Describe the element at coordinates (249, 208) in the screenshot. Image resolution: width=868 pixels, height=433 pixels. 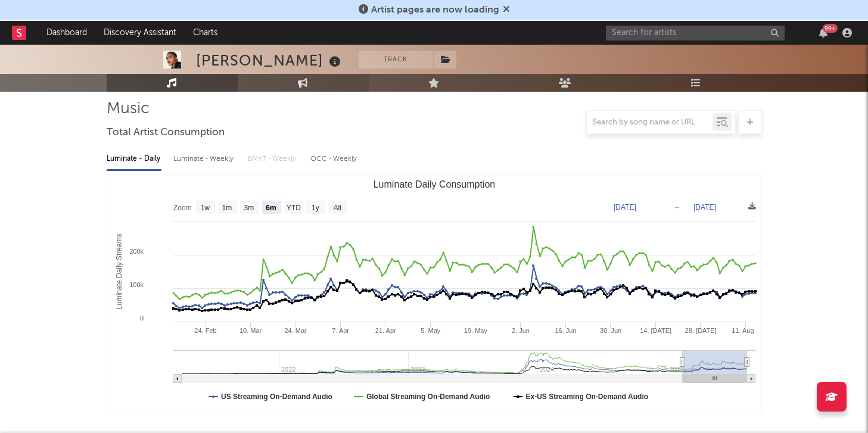
I see `text: 3m` at that location.